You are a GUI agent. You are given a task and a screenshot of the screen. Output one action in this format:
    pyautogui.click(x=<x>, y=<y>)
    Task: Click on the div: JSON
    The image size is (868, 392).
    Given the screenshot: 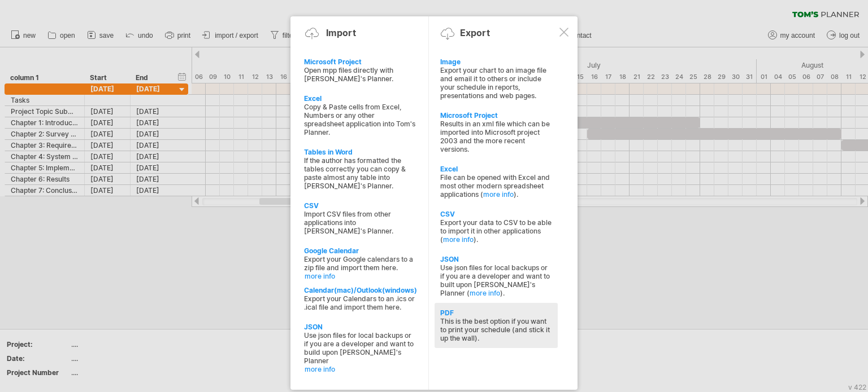 What is the action you would take?
    pyautogui.click(x=496, y=259)
    